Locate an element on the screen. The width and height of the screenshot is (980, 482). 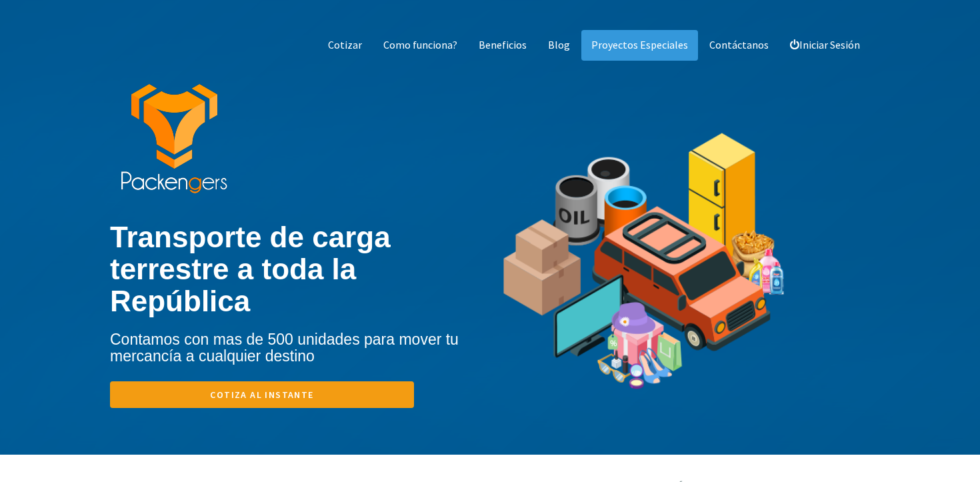
a: Beneficios is located at coordinates (503, 45).